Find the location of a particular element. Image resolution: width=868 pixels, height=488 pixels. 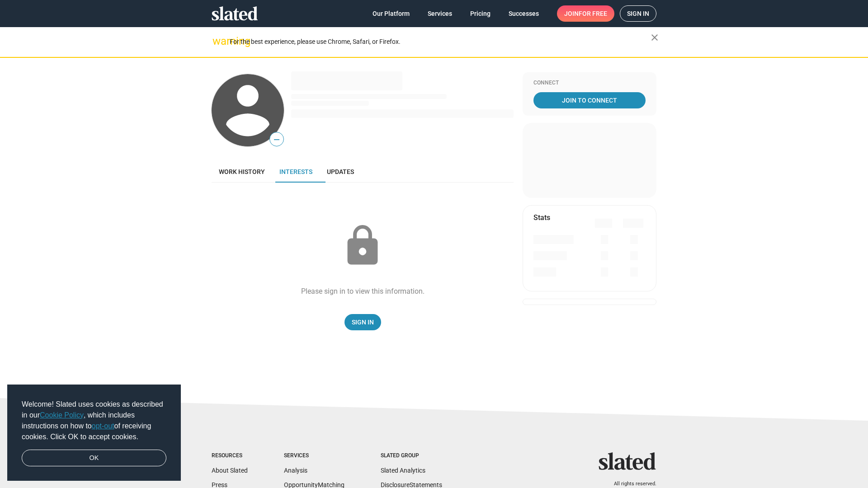

div: Services is located at coordinates (314, 456).